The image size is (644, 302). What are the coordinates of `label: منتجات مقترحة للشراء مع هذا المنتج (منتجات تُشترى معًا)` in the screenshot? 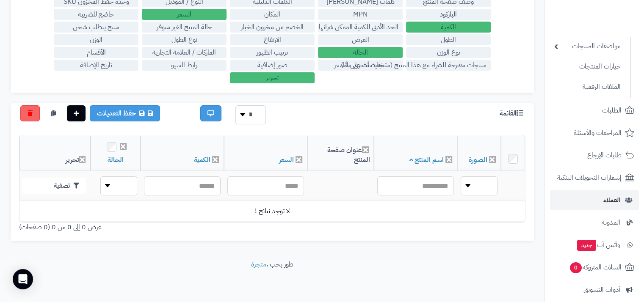 It's located at (449, 65).